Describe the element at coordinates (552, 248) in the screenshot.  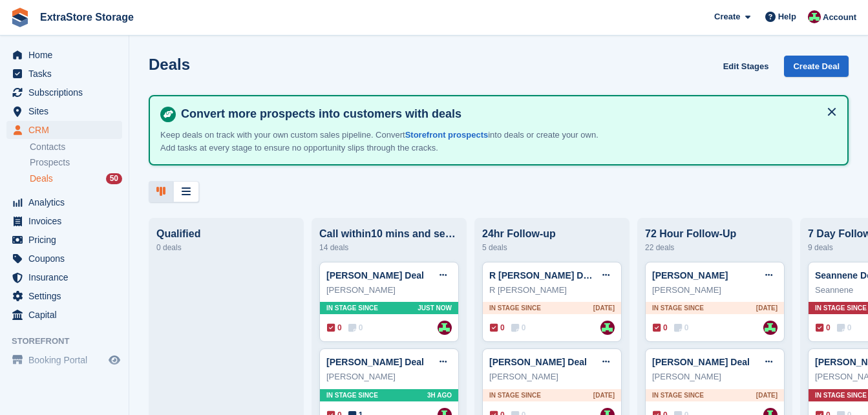
I see `div: 5 deals` at that location.